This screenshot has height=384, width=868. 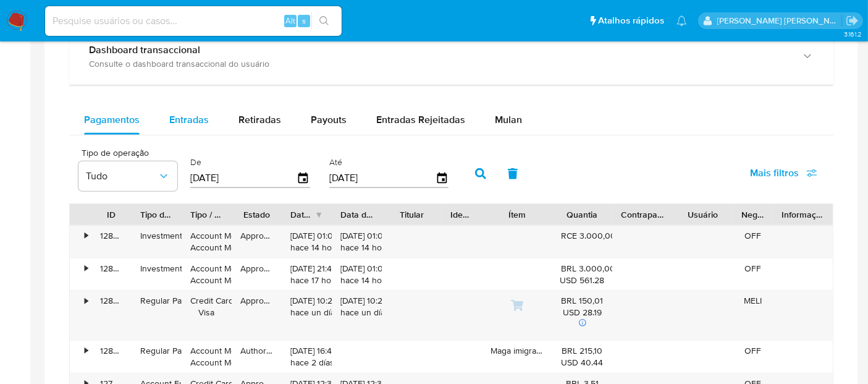 What do you see at coordinates (631, 20) in the screenshot?
I see `span: Atalhos rápidos` at bounding box center [631, 20].